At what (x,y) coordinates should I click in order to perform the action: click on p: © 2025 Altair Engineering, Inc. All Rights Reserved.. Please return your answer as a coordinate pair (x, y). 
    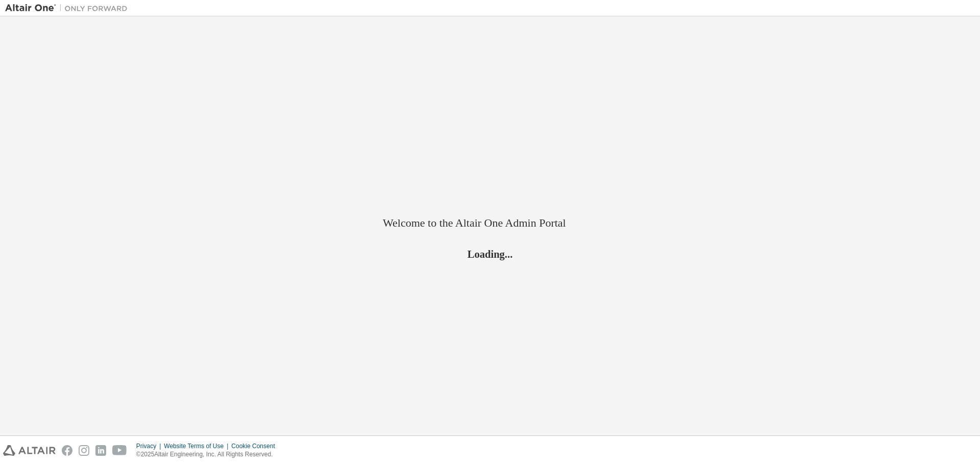
    Looking at the image, I should click on (209, 454).